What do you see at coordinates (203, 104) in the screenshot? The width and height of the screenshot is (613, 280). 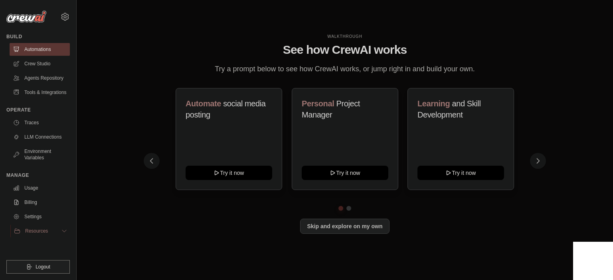 I see `span: Automate` at bounding box center [203, 104].